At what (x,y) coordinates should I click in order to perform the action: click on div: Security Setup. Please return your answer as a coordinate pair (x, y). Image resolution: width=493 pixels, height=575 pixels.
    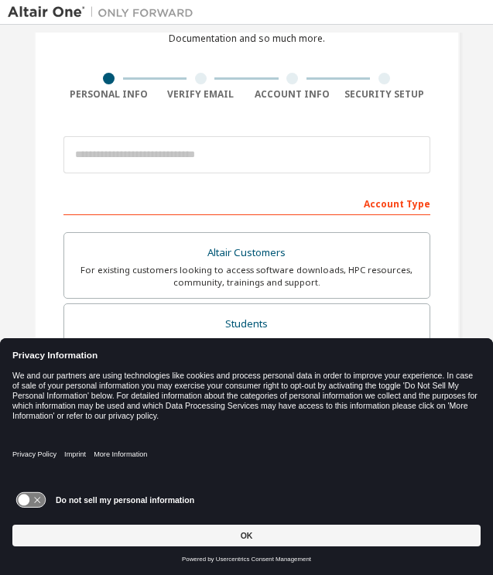
    Looking at the image, I should click on (384, 94).